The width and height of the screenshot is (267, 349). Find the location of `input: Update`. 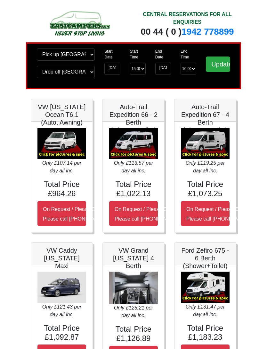

input: Update is located at coordinates (218, 64).